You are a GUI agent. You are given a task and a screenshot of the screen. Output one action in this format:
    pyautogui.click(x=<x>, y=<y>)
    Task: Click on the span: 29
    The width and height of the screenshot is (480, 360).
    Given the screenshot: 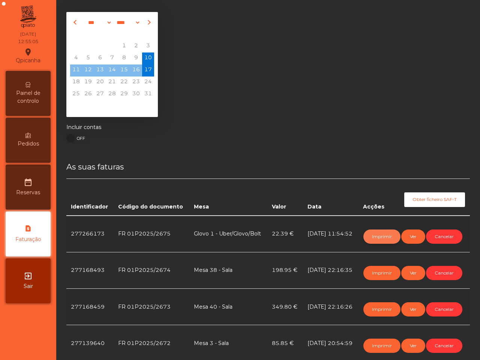 What is the action you would take?
    pyautogui.click(x=124, y=95)
    